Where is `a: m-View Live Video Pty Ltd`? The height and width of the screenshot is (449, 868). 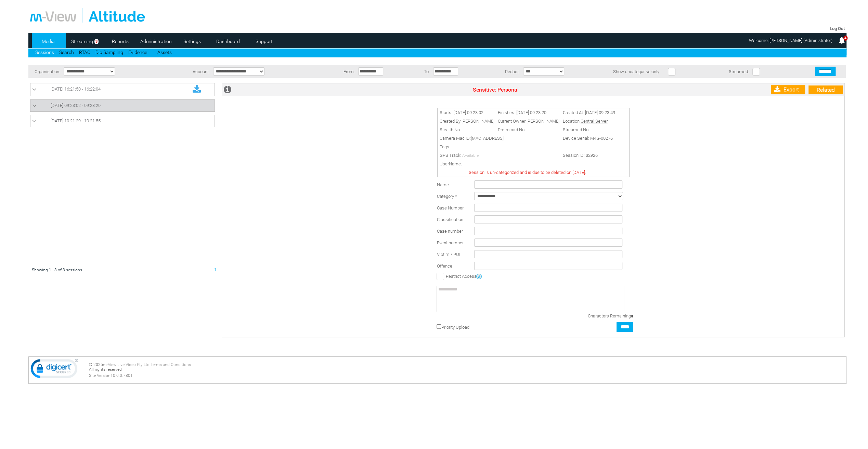 a: m-View Live Video Pty Ltd is located at coordinates (126, 365).